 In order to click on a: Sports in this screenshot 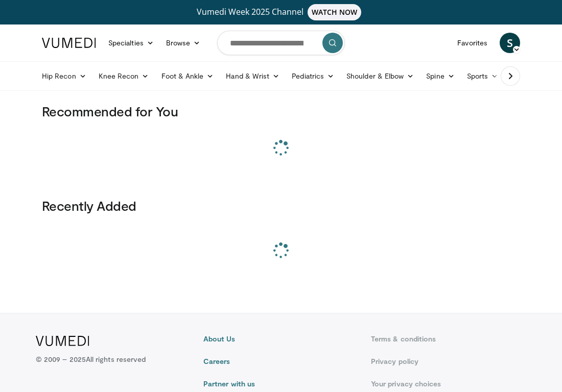, I will do `click(482, 76)`.